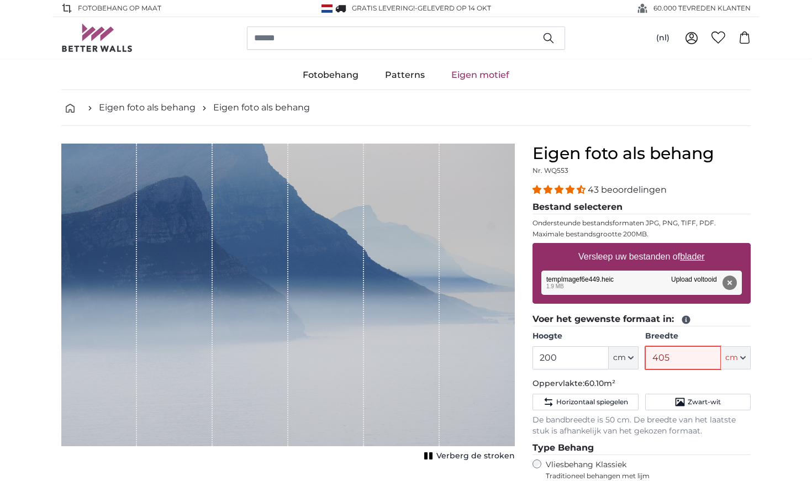  I want to click on legend: Voer het gewenste formaat in:, so click(641, 319).